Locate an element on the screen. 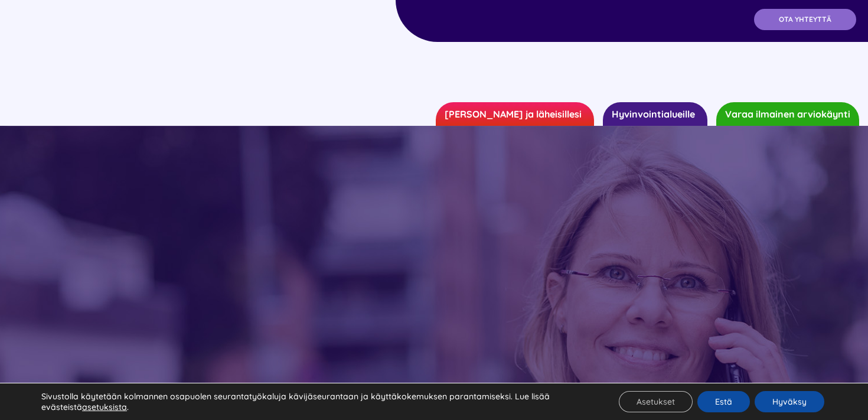 This screenshot has height=420, width=868. p: Sivustolla käytetään kolmannen osapuolen seurantatyökaluja kävijäseurantaan ja käyttäkokemuksen p... is located at coordinates (316, 401).